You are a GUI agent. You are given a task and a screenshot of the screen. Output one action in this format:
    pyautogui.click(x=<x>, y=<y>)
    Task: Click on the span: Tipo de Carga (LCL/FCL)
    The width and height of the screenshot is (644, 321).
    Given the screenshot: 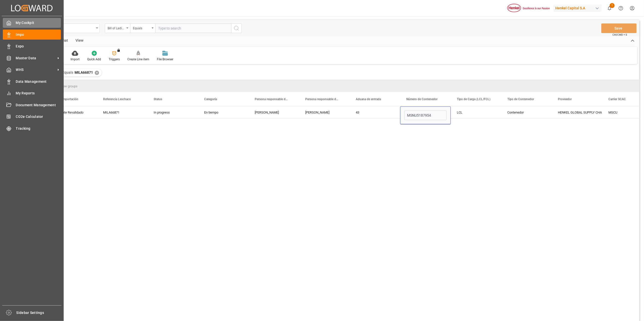 What is the action you would take?
    pyautogui.click(x=473, y=99)
    